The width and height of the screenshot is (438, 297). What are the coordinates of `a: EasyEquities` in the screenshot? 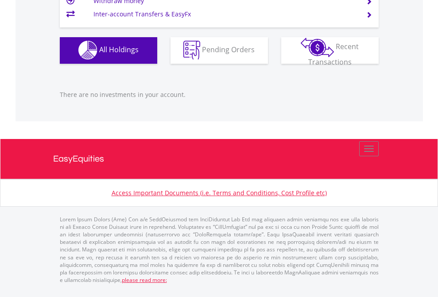 It's located at (219, 159).